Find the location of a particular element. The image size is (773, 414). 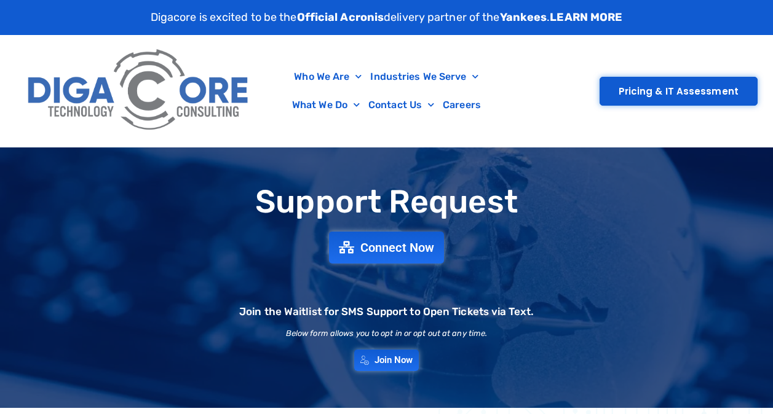

a: Pricing & IT Assessment is located at coordinates (678, 91).